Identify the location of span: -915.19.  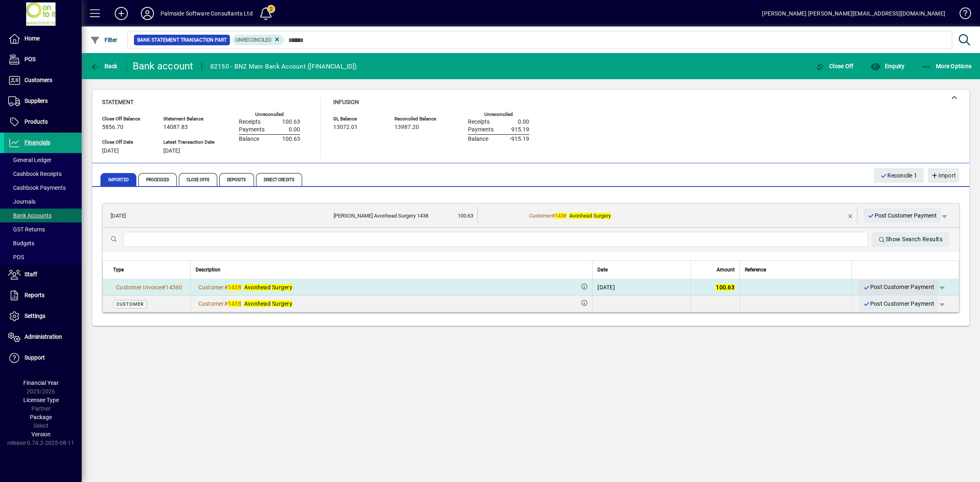
(519, 139).